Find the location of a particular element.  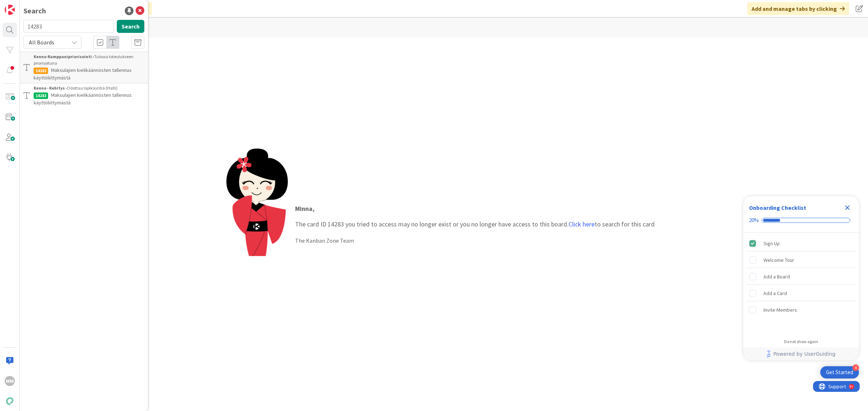

div: Welcome Tour is located at coordinates (779, 260).